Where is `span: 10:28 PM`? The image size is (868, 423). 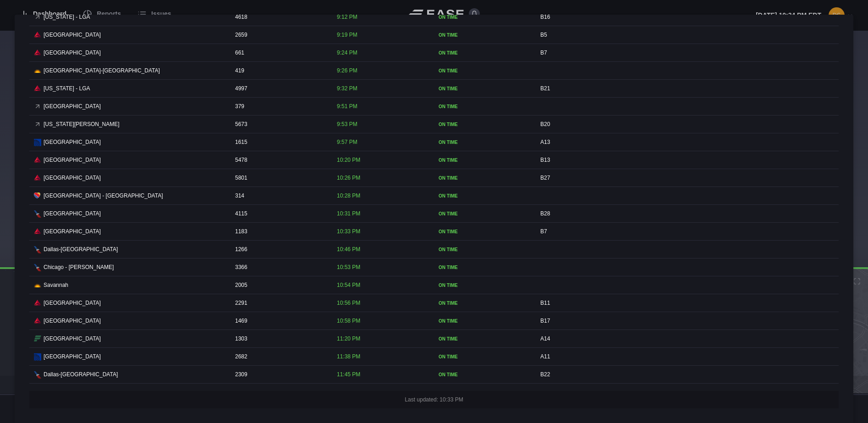
span: 10:28 PM is located at coordinates (348, 196).